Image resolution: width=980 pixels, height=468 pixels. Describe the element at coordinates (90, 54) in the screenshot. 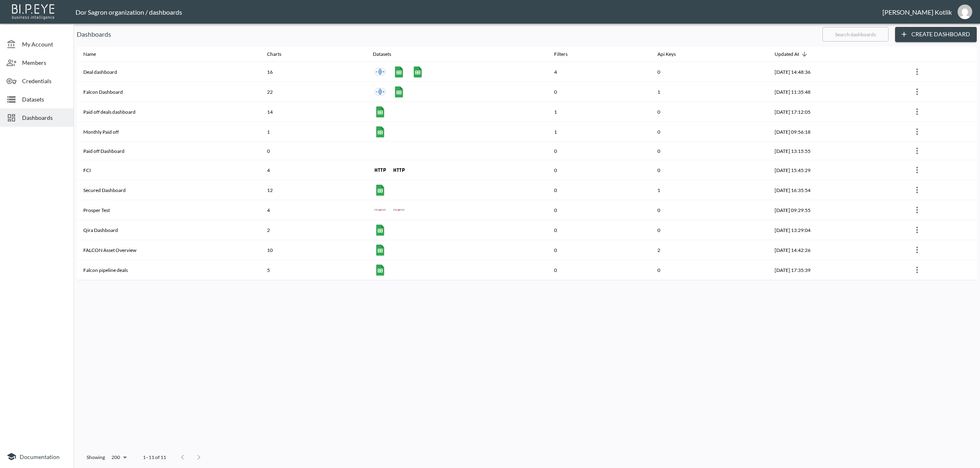

I see `div: Name` at that location.